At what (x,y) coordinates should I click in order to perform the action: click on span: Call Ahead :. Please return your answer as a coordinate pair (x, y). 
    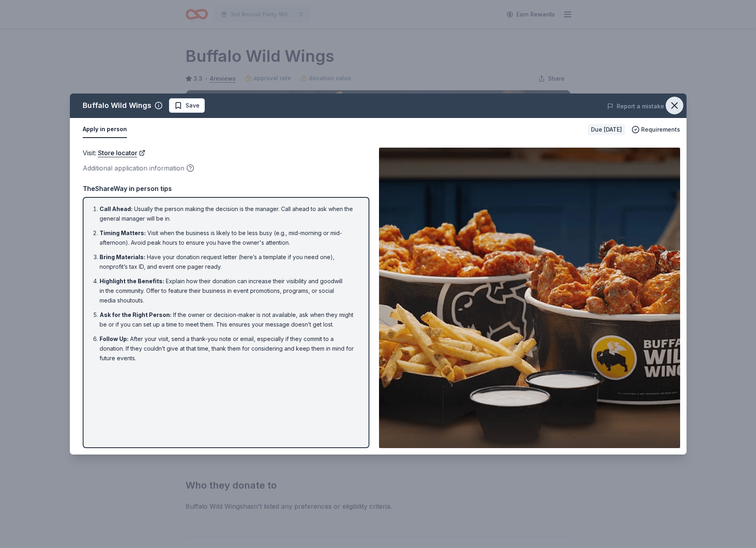
    Looking at the image, I should click on (116, 208).